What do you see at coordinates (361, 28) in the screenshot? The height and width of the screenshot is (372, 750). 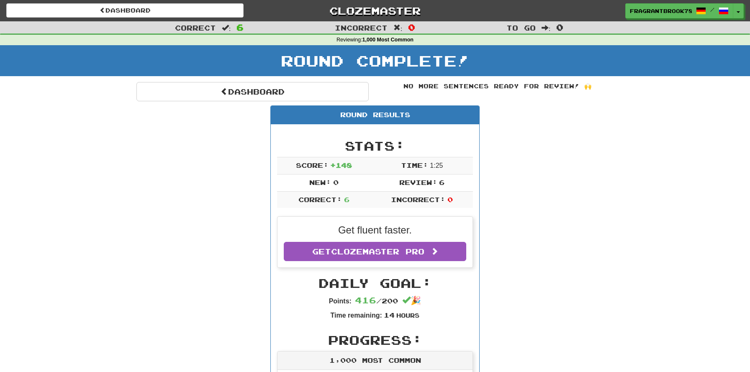 I see `span: Incorrect` at bounding box center [361, 28].